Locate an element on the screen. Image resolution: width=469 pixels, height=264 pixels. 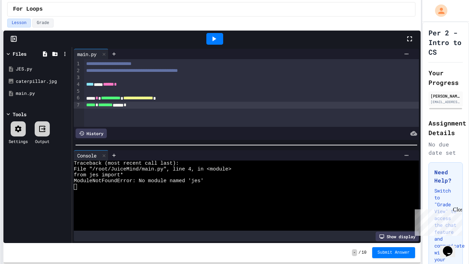
h1: Per 2 - Intro to CS is located at coordinates (446, 42).